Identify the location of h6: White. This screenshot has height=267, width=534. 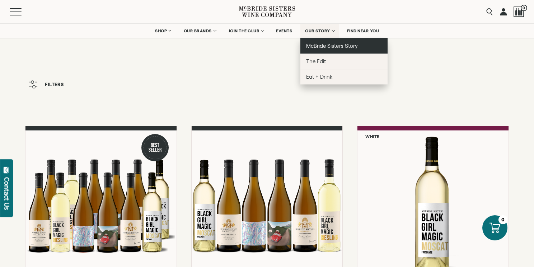
(372, 136).